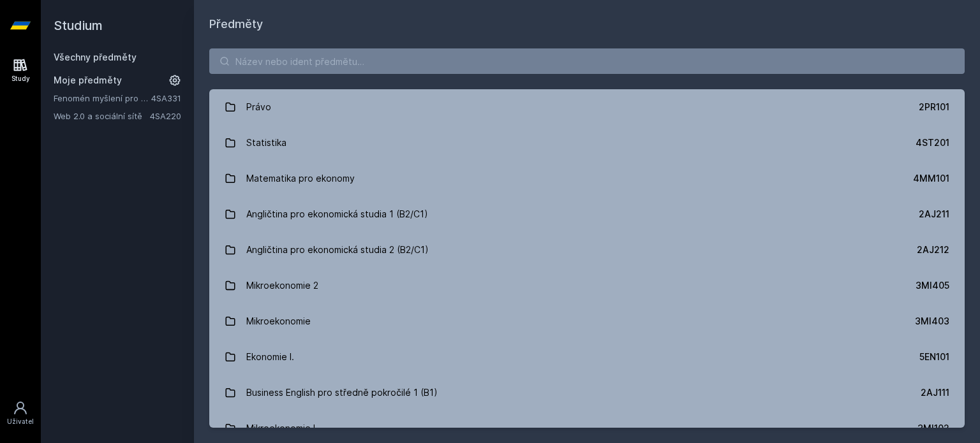 The width and height of the screenshot is (980, 443). I want to click on a: Statistika 4ST201, so click(587, 143).